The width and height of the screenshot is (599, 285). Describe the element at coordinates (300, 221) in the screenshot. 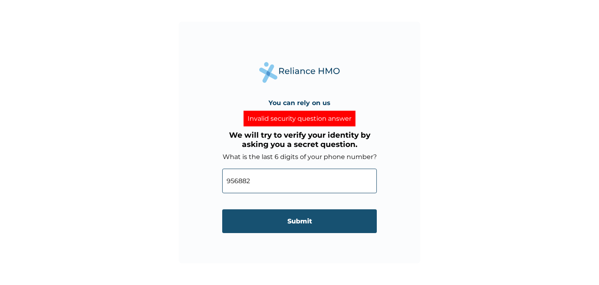

I see `input: Submit` at that location.